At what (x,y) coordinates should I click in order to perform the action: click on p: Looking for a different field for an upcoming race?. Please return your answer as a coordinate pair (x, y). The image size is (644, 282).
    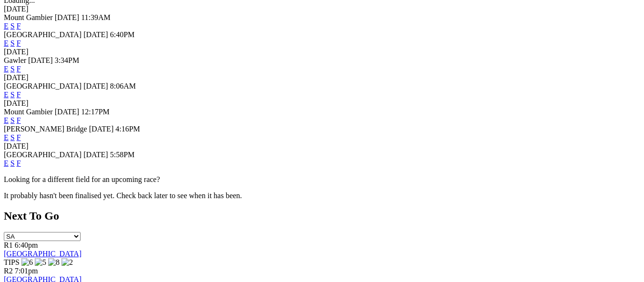
    Looking at the image, I should click on (322, 180).